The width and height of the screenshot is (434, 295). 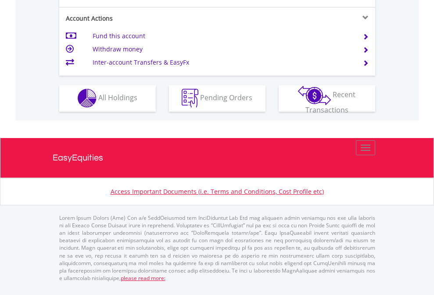 I want to click on a: please read more:, so click(x=143, y=277).